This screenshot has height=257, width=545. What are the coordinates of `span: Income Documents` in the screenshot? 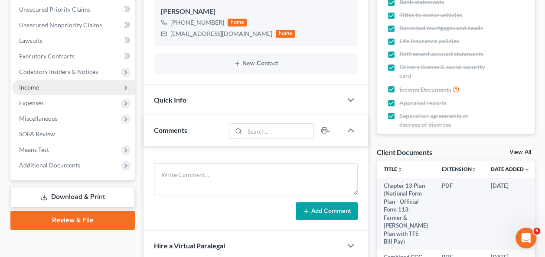 It's located at (425, 90).